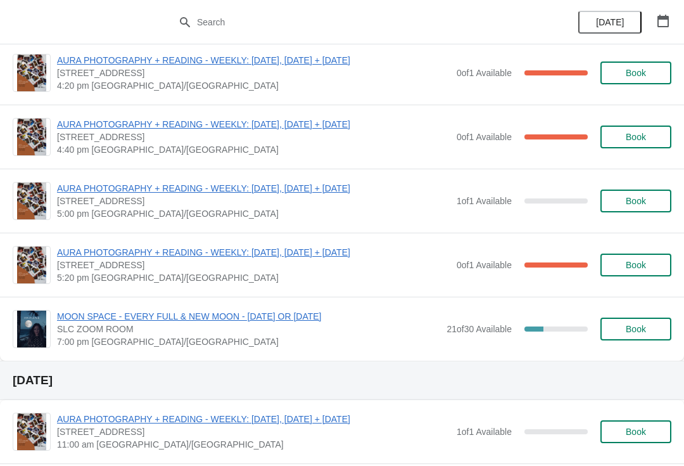 This screenshot has width=684, height=466. What do you see at coordinates (479, 329) in the screenshot?
I see `span: 21 of 30 Available` at bounding box center [479, 329].